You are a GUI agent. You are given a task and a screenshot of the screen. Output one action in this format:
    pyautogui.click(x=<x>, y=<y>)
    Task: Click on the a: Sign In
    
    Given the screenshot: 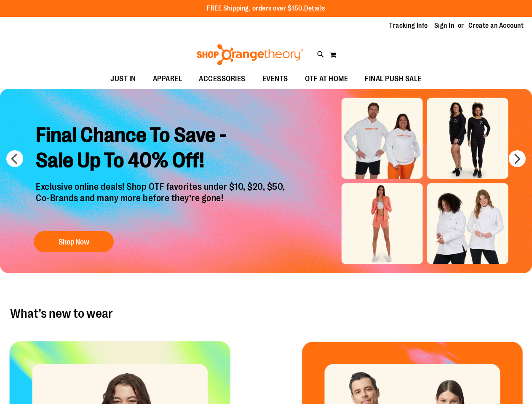 What is the action you would take?
    pyautogui.click(x=444, y=26)
    